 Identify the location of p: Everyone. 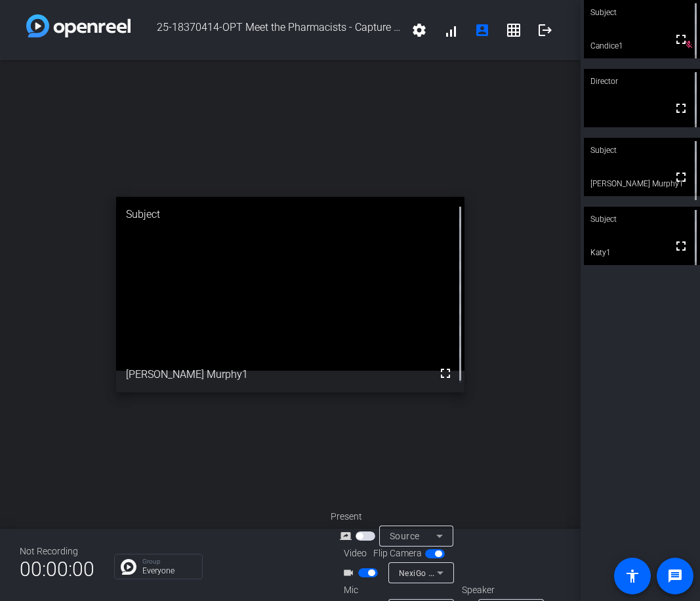
(168, 571).